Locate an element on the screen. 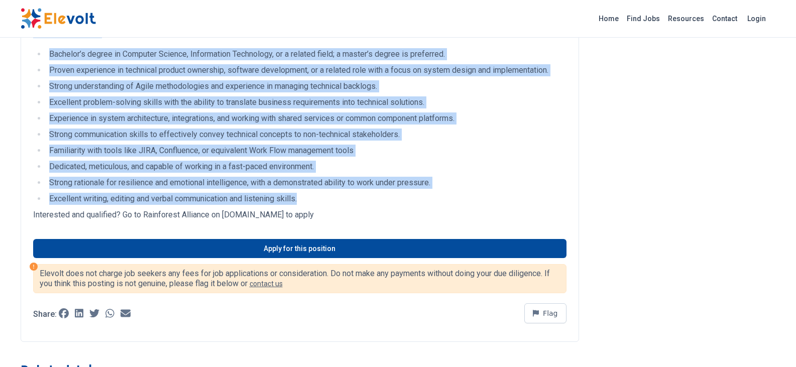 This screenshot has width=796, height=367. p: Share: is located at coordinates (45, 314).